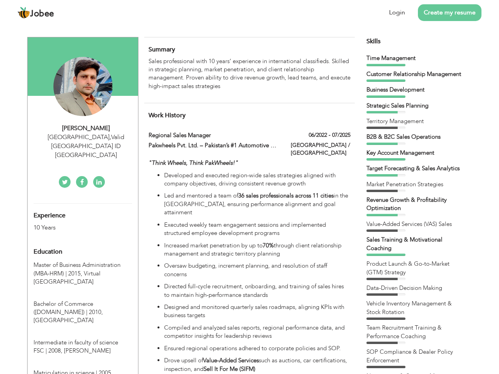 The width and height of the screenshot is (499, 374). I want to click on span: Summary, so click(162, 50).